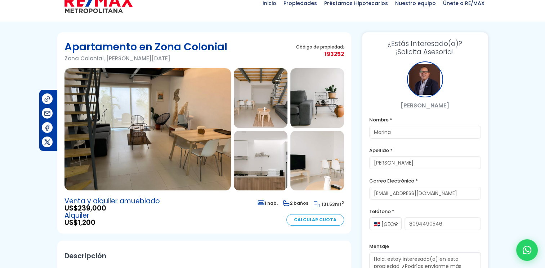  Describe the element at coordinates (295, 203) in the screenshot. I see `span: 2 baños` at that location.